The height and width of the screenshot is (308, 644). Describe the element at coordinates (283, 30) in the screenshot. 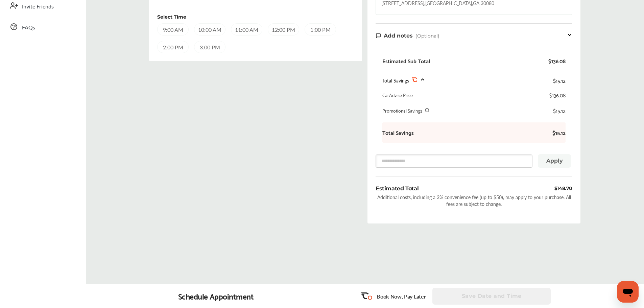

I see `div: 12:00 PM` at that location.